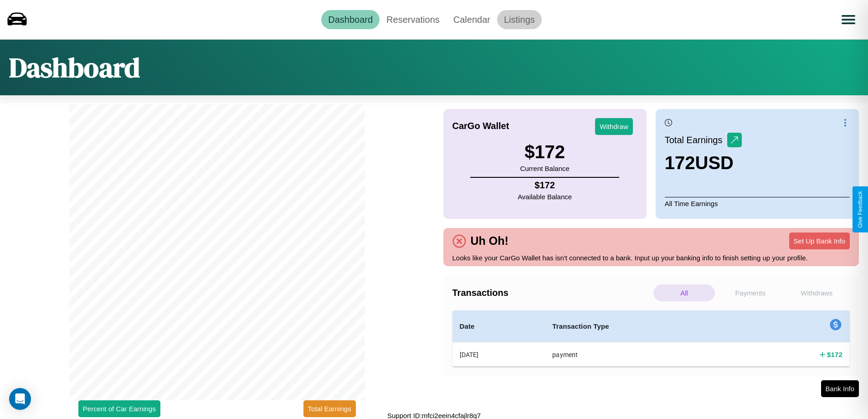 The image size is (868, 419). What do you see at coordinates (74, 67) in the screenshot?
I see `h1: Dashboard` at bounding box center [74, 67].